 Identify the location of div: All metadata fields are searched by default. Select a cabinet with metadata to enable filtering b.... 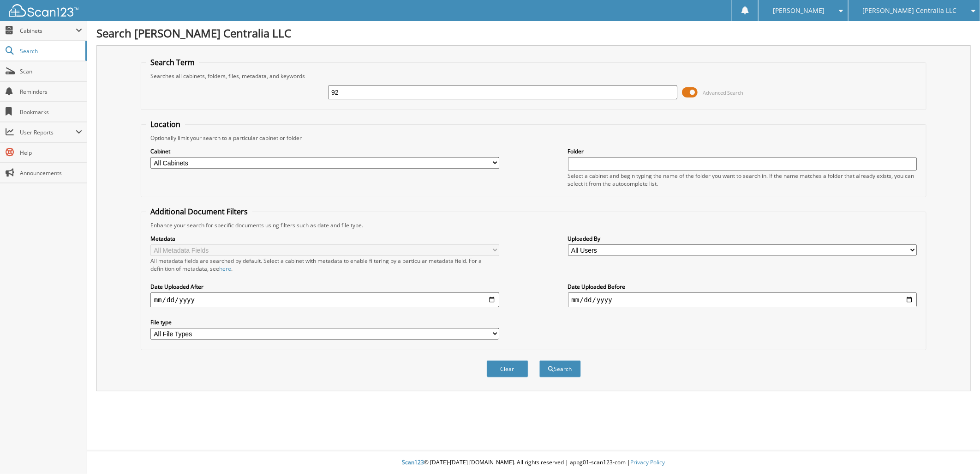
(325, 264).